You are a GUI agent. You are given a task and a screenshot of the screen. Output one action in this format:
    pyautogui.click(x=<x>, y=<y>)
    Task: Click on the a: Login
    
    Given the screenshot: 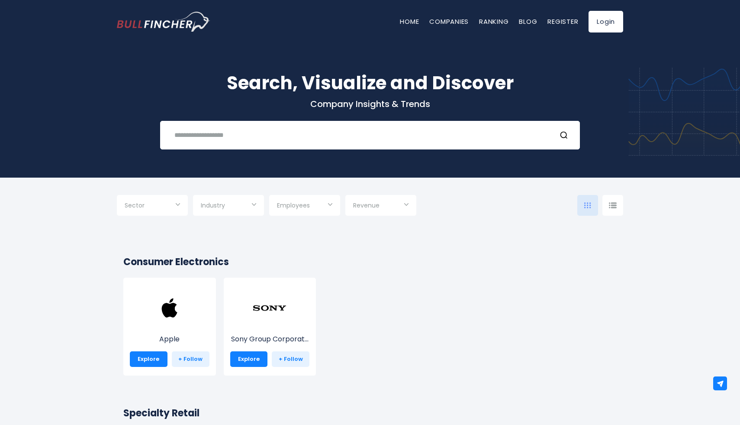 What is the action you would take?
    pyautogui.click(x=606, y=22)
    